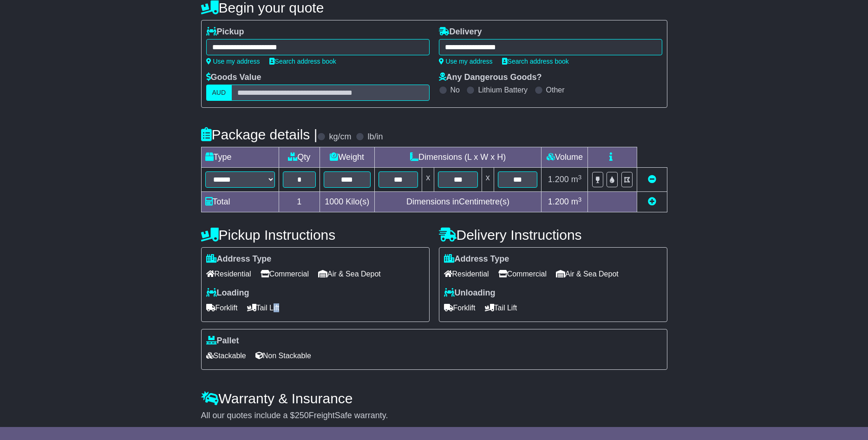 Image resolution: width=868 pixels, height=440 pixels. What do you see at coordinates (225, 32) in the screenshot?
I see `label: Pickup` at bounding box center [225, 32].